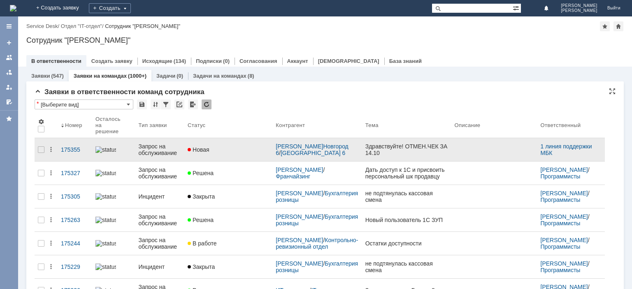 The image size is (632, 289). I want to click on th: Тип заявки, so click(160, 125).